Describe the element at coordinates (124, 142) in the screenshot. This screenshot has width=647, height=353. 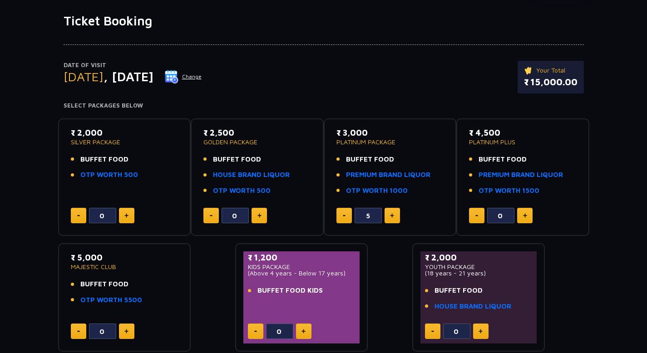
I see `p: SILVER PACKAGE` at that location.